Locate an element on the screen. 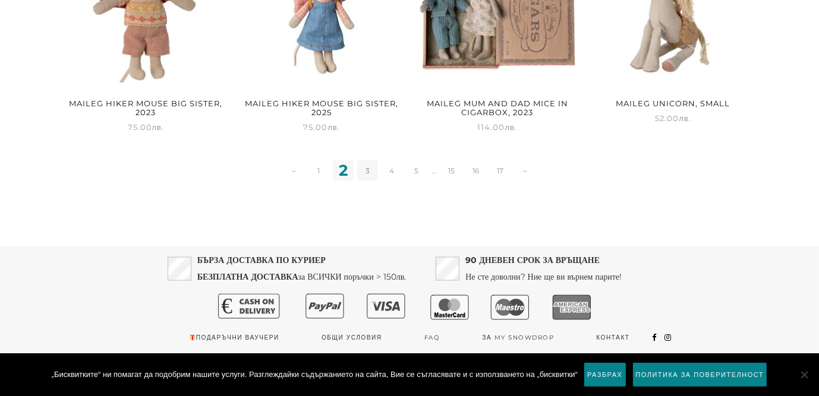 The image size is (819, 396). span: 114.00 is located at coordinates (497, 127).